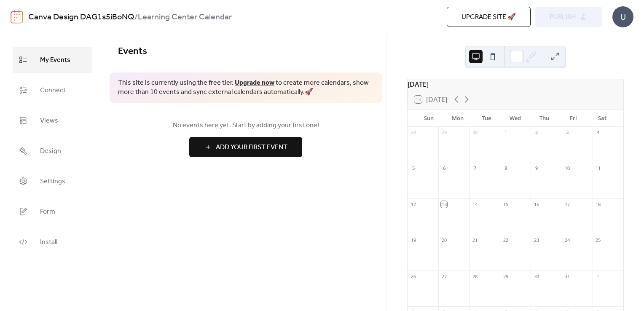  What do you see at coordinates (475, 240) in the screenshot?
I see `div: 21` at bounding box center [475, 240].